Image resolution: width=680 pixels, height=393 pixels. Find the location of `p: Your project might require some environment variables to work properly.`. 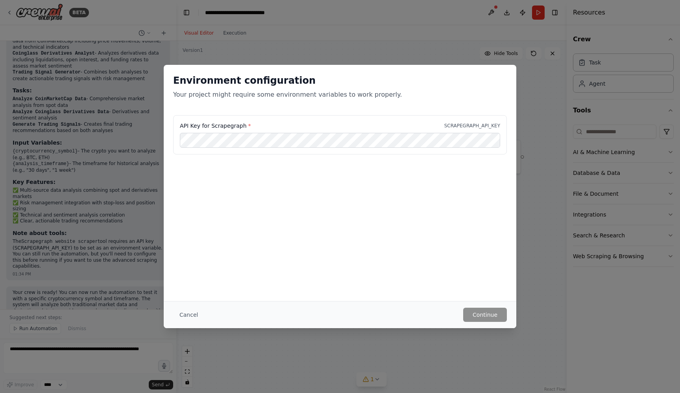

p: Your project might require some environment variables to work properly. is located at coordinates (340, 95).